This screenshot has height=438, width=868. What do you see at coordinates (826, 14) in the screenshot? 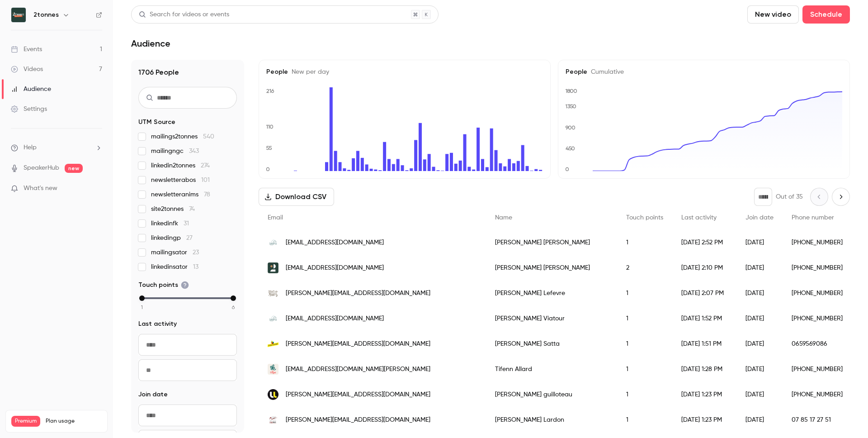
I see `button: Schedule` at bounding box center [826, 14].